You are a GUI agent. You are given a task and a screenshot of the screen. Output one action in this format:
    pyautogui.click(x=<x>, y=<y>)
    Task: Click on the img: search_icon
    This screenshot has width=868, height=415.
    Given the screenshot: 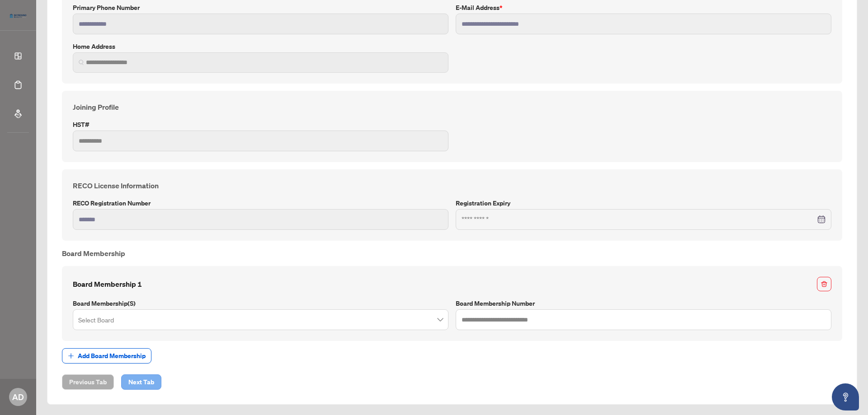 What is the action you would take?
    pyautogui.click(x=81, y=63)
    